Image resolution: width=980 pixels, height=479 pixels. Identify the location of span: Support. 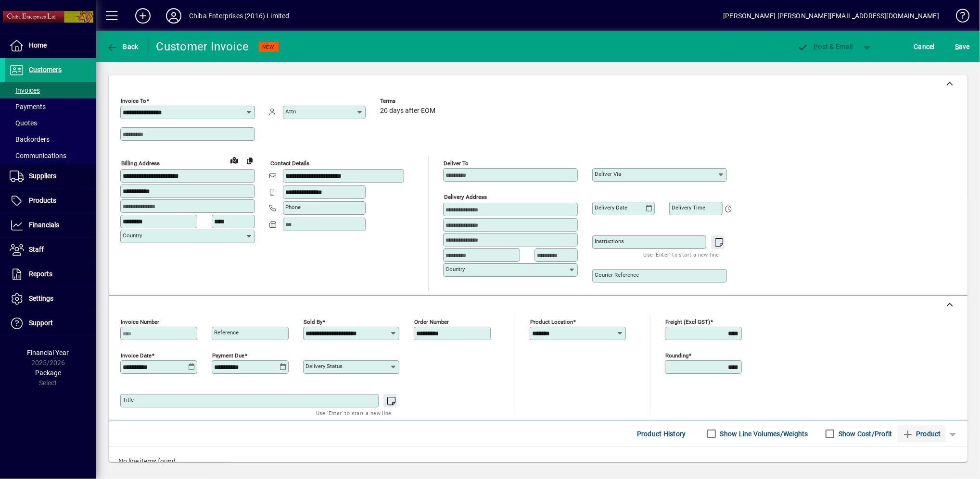
(41, 323).